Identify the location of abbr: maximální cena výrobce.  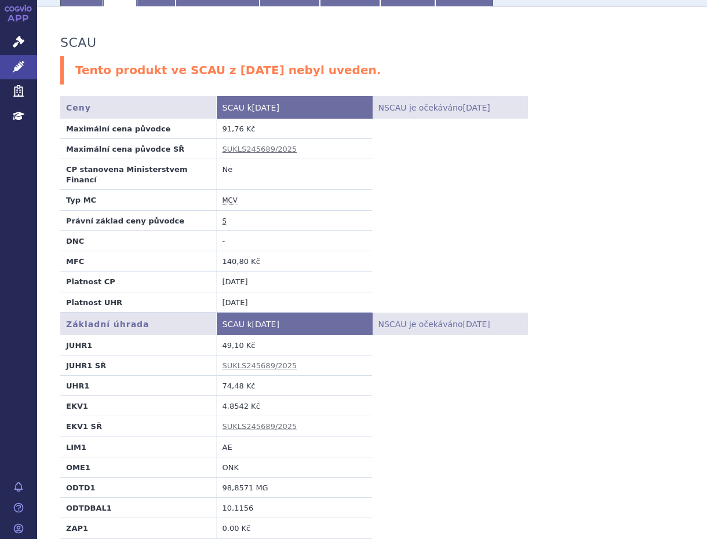
(230, 200).